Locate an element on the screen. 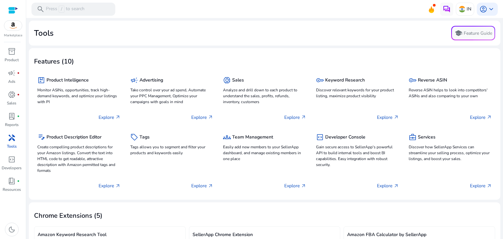 This screenshot has height=239, width=503. span: business_center is located at coordinates (412, 137).